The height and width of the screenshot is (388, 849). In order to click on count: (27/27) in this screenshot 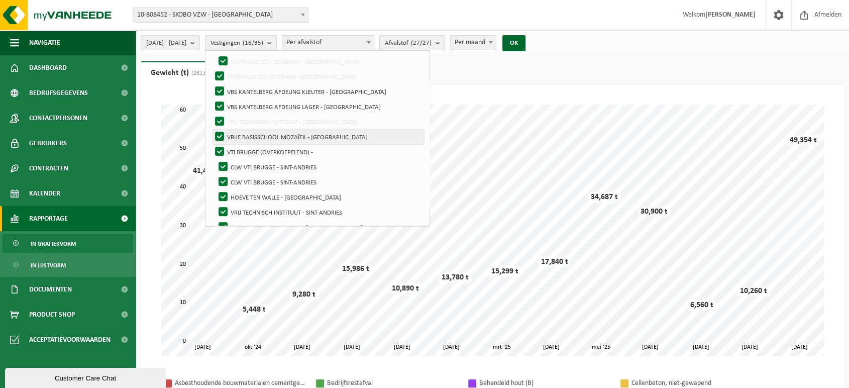, I will do `click(421, 43)`.